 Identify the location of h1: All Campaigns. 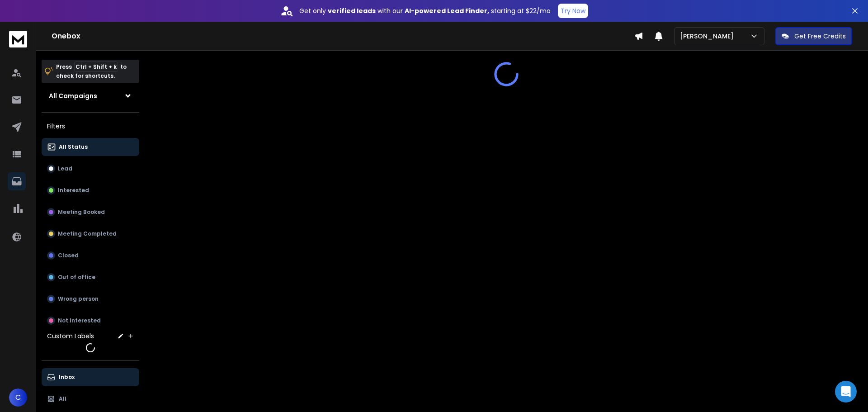
(73, 96).